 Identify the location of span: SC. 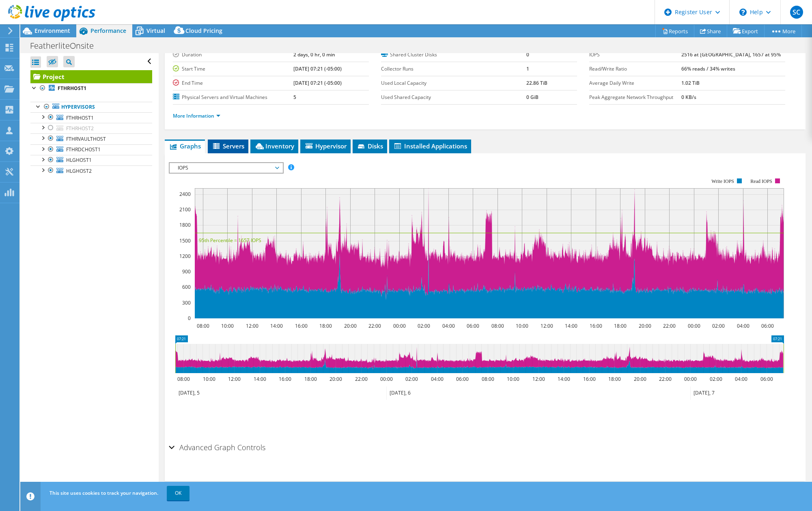
(796, 12).